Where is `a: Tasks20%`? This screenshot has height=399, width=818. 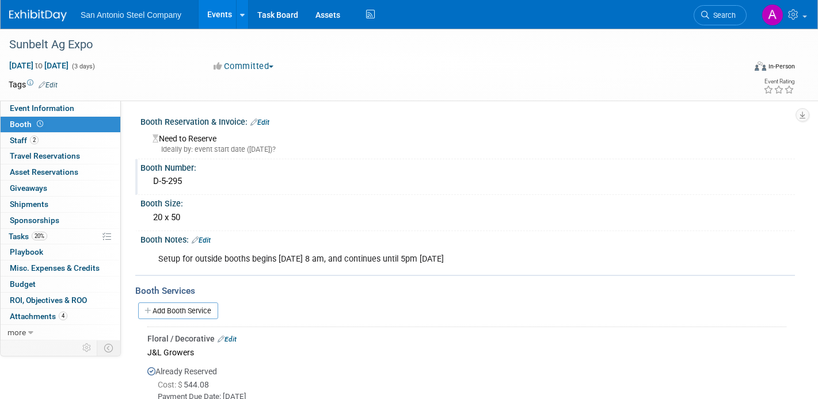 a: Tasks20% is located at coordinates (60, 237).